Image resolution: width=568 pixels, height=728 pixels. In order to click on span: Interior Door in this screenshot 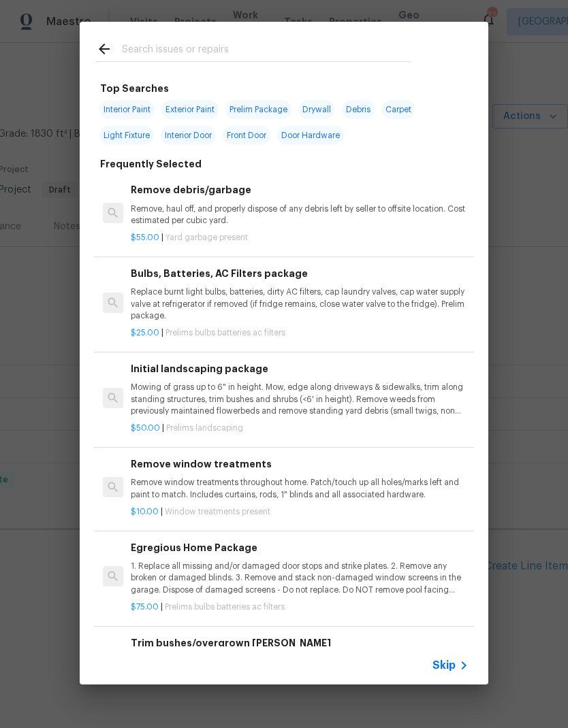, I will do `click(188, 135)`.